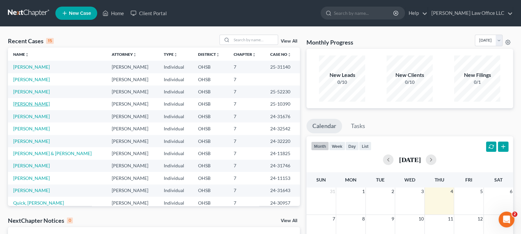  Describe the element at coordinates (342, 75) in the screenshot. I see `div: New Leads` at that location.